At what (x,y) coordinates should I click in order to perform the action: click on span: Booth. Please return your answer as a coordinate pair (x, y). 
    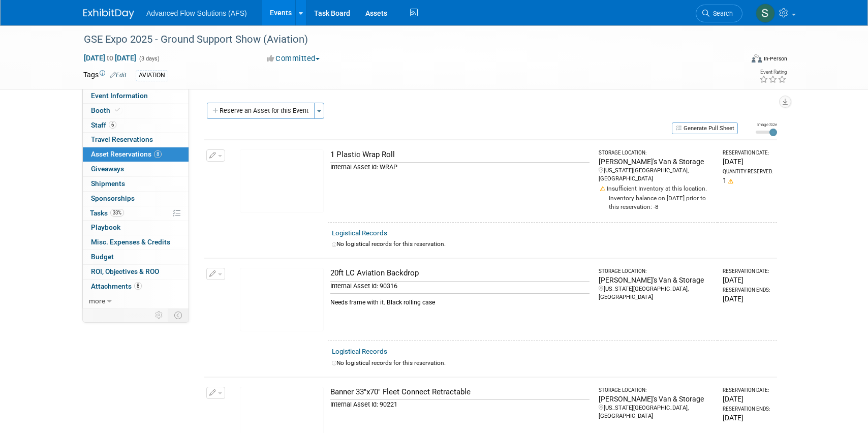
    Looking at the image, I should click on (106, 110).